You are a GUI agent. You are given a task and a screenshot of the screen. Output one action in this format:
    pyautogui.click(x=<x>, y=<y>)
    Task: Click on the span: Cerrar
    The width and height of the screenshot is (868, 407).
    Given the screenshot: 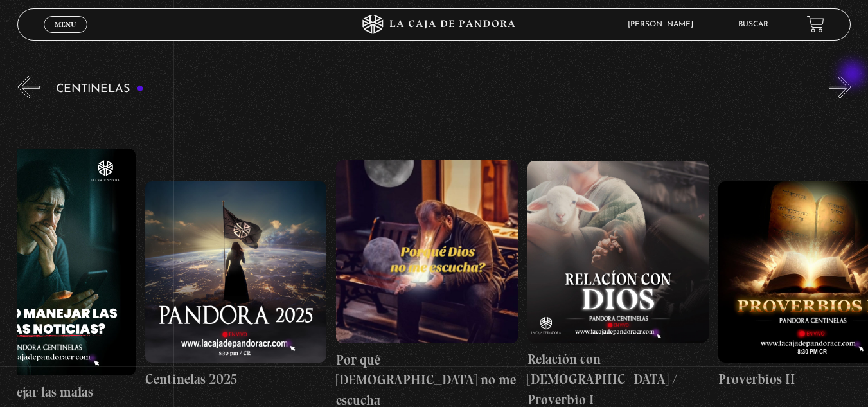 What is the action you would take?
    pyautogui.click(x=65, y=35)
    